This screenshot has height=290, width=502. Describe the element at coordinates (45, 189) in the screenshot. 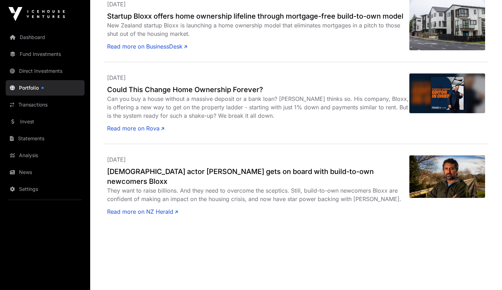

I see `a: Settings` at that location.